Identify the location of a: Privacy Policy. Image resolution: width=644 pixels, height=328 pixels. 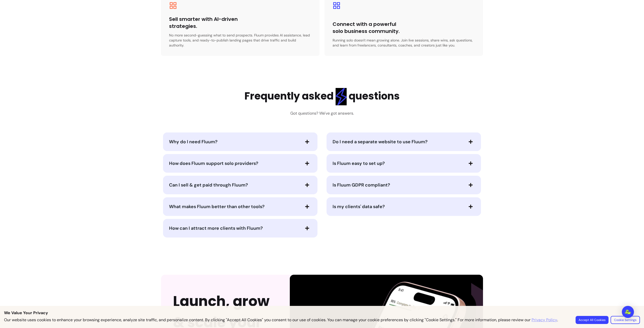
(544, 320).